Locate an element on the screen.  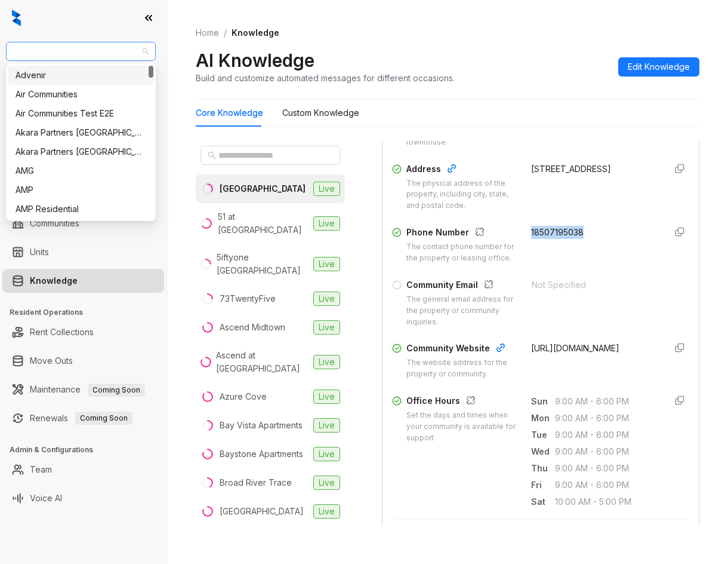
div: Air Communities is located at coordinates (81, 94).